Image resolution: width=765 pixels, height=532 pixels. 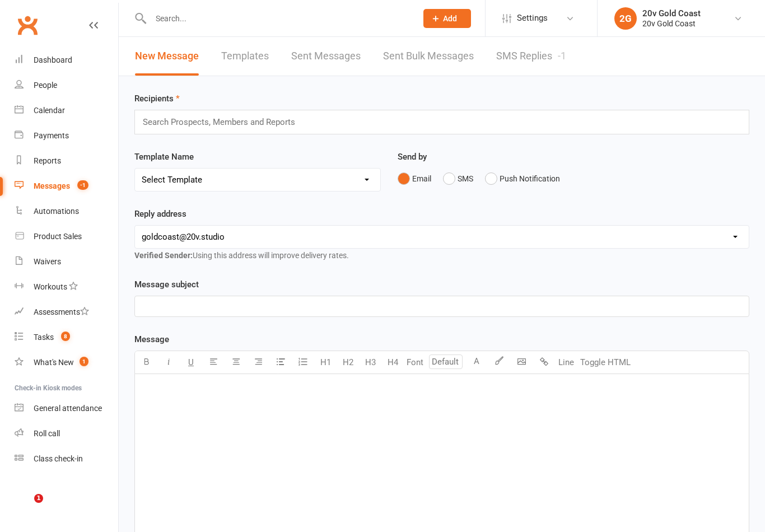 I want to click on a: Roll call, so click(x=66, y=434).